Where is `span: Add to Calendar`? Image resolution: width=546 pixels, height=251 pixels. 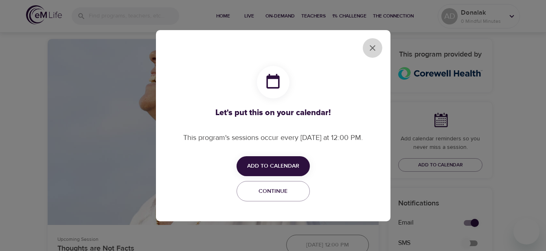 span: Add to Calendar is located at coordinates (273, 166).